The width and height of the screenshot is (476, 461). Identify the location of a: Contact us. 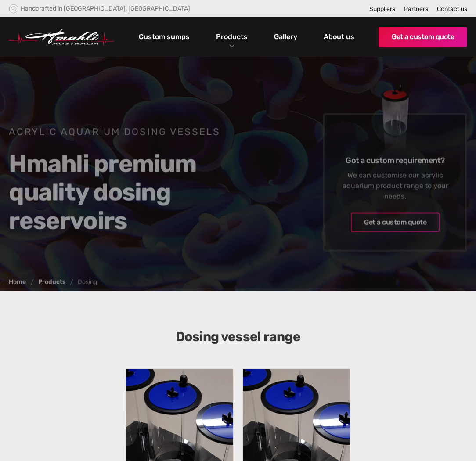
(452, 9).